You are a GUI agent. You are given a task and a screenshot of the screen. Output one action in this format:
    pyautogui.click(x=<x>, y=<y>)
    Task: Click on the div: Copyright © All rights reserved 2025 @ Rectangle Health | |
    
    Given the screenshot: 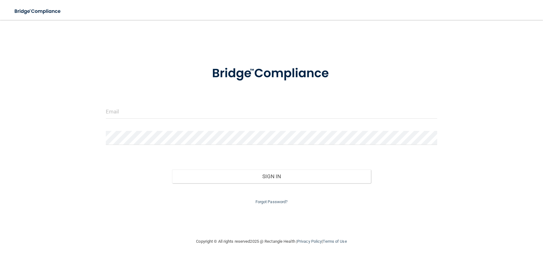 What is the action you would take?
    pyautogui.click(x=272, y=241)
    